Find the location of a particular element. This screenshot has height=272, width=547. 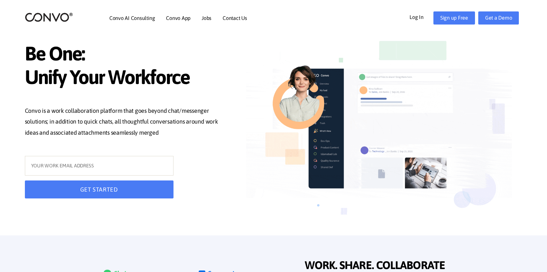

img: image_not_found is located at coordinates (379, 133).